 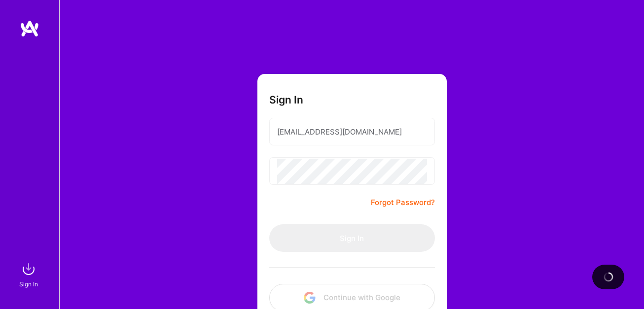 What do you see at coordinates (403, 202) in the screenshot?
I see `a: Forgot Password?` at bounding box center [403, 202].